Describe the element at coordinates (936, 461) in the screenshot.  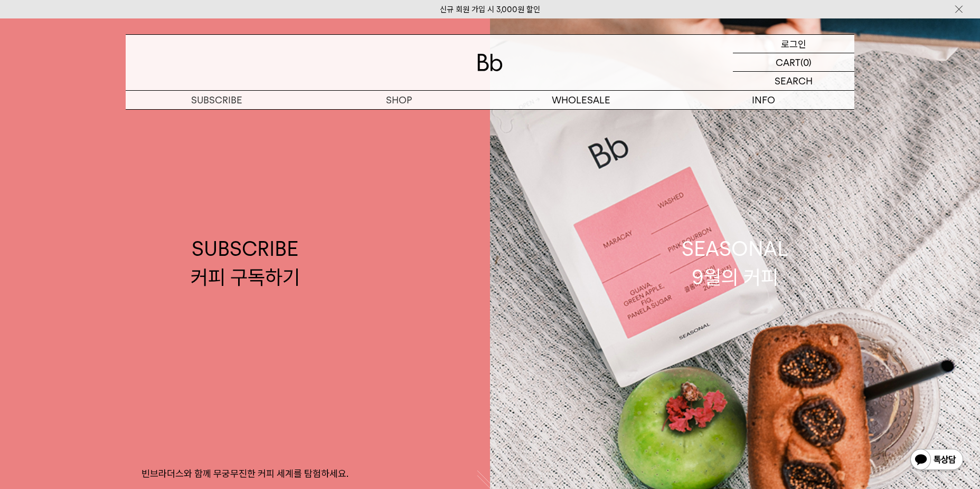
I see `img: 카카오톡 채널 1:1 채팅 버튼` at that location.